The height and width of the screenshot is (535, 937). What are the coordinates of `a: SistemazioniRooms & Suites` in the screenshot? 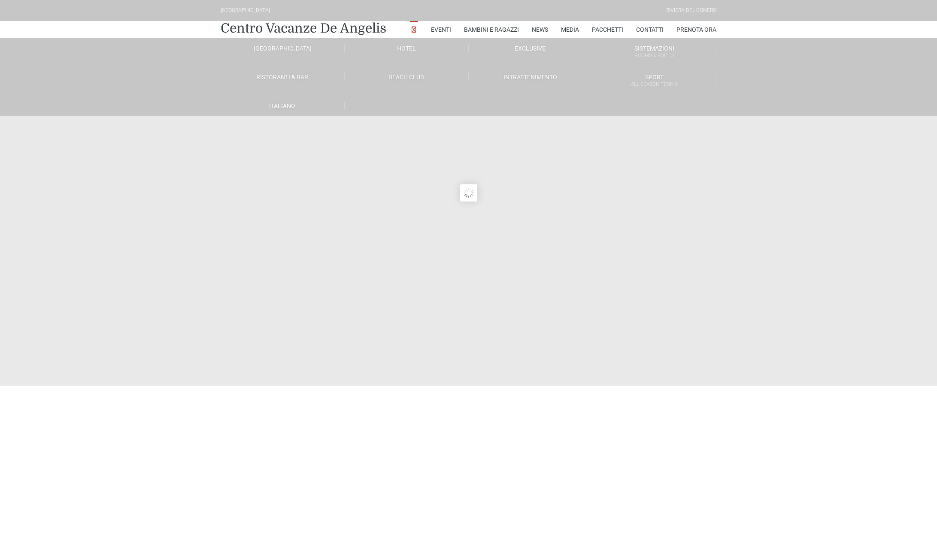 It's located at (654, 52).